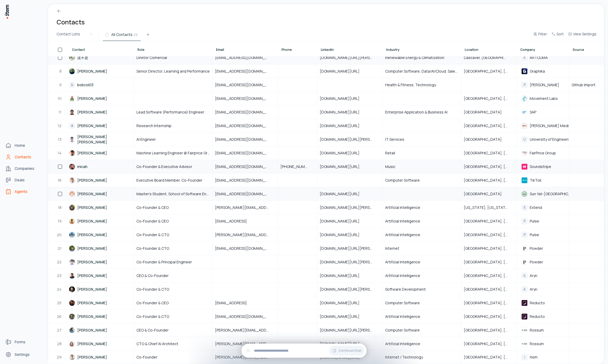 The height and width of the screenshot is (364, 608). Describe the element at coordinates (543, 153) in the screenshot. I see `div: FairPrice GroupFairPrice Group` at that location.